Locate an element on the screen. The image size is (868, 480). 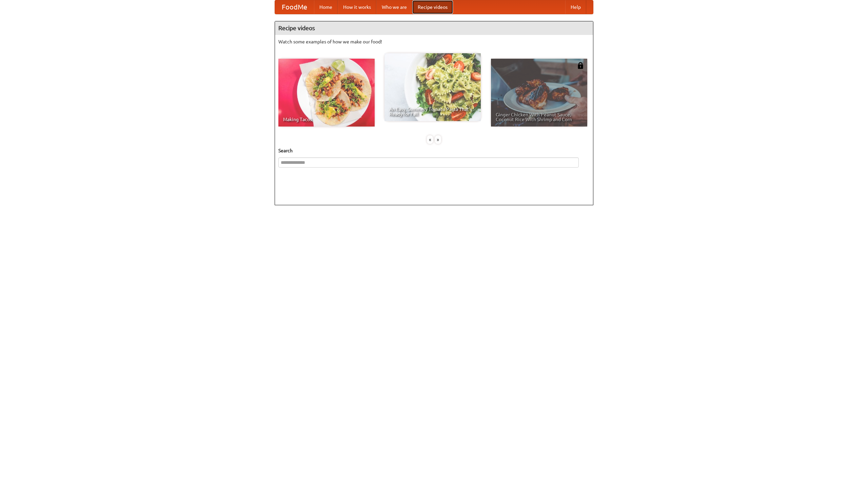
span: Making Tacos is located at coordinates (327, 119).